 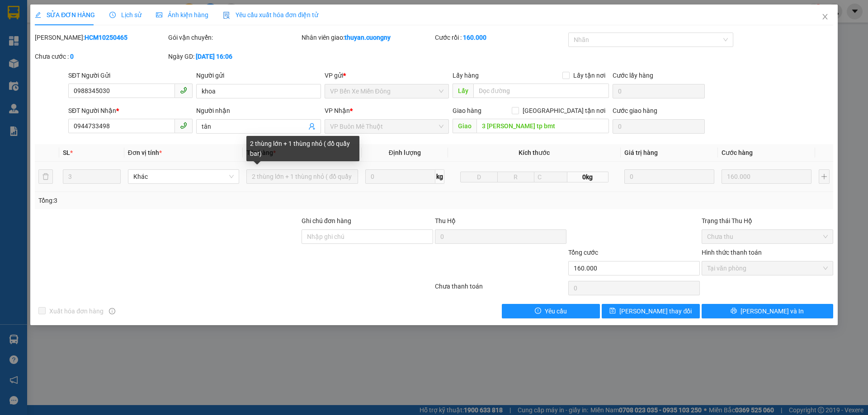 What do you see at coordinates (106, 38) in the screenshot?
I see `b: HCM10250465` at bounding box center [106, 38].